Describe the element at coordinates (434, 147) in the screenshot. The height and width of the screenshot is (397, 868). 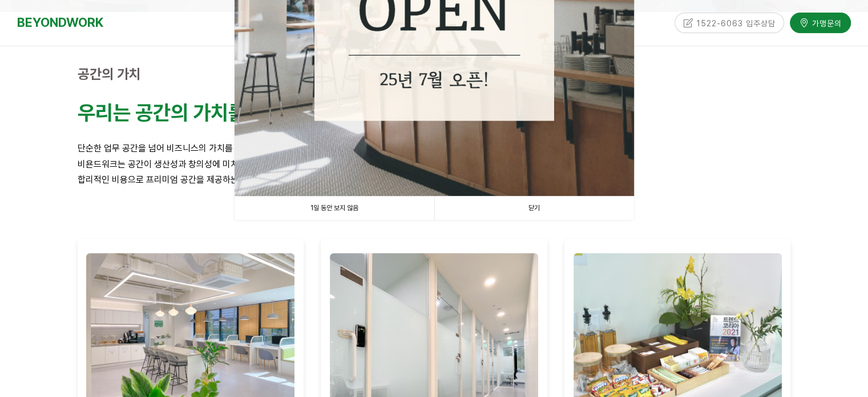
I see `p: 단순한 업무 공간을 넘어 비즈니스의 가치를 높이는 영감의 공간을 만듭니다.` at that location.